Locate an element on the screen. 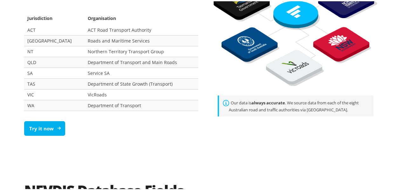  td: QLD is located at coordinates (54, 61).